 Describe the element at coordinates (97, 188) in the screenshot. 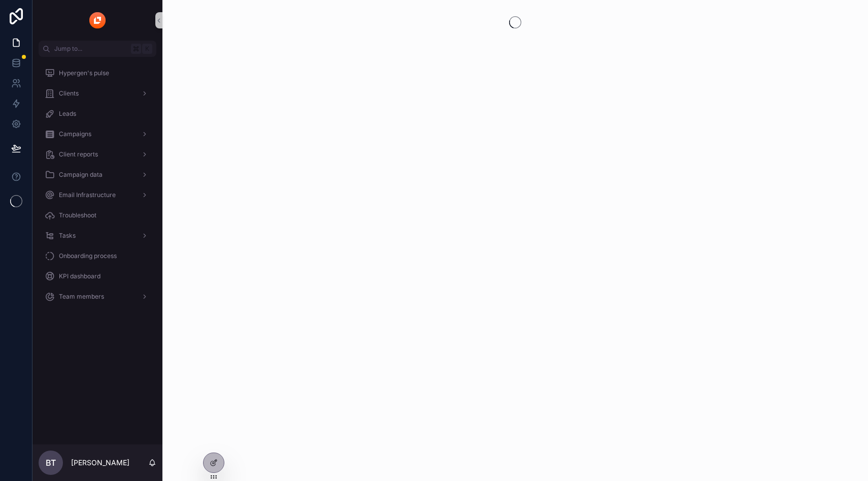

I see `div: scrollable content` at that location.